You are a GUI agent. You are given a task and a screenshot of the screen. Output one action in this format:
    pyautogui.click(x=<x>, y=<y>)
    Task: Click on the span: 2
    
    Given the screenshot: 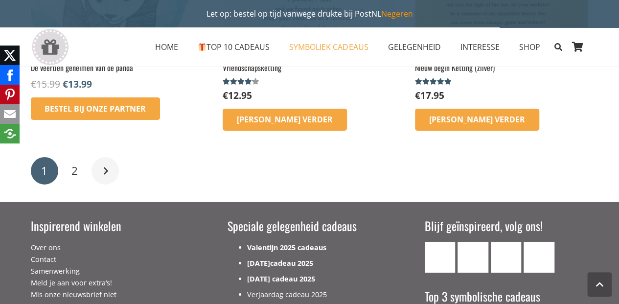 What is the action you would take?
    pyautogui.click(x=74, y=170)
    